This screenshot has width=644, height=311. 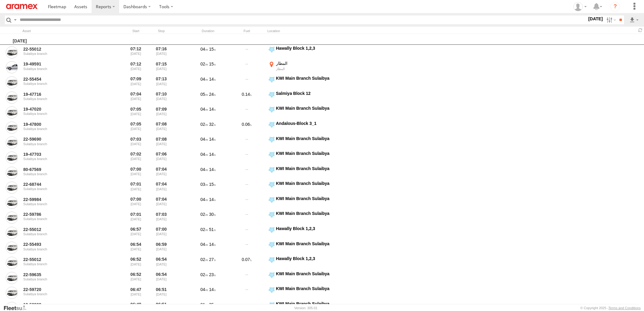 What do you see at coordinates (309, 93) in the screenshot?
I see `div: Salmiya Block 12` at bounding box center [309, 93].